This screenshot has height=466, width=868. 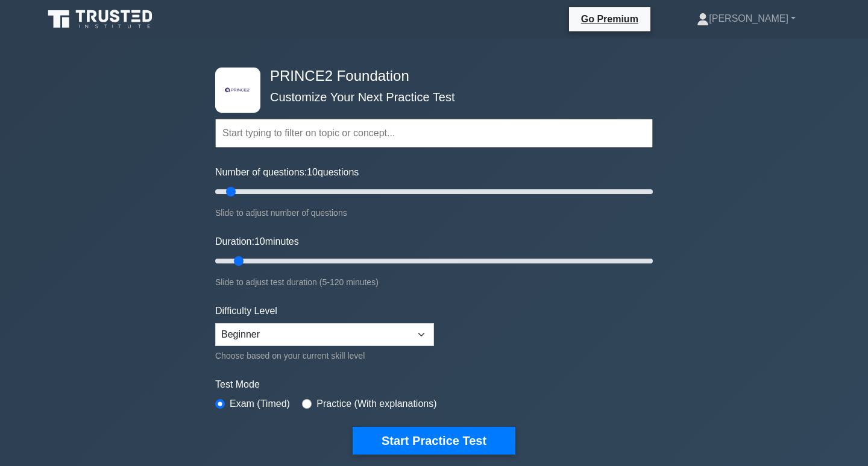 I want to click on input: Start typing to filter on topic or concept..., so click(x=434, y=133).